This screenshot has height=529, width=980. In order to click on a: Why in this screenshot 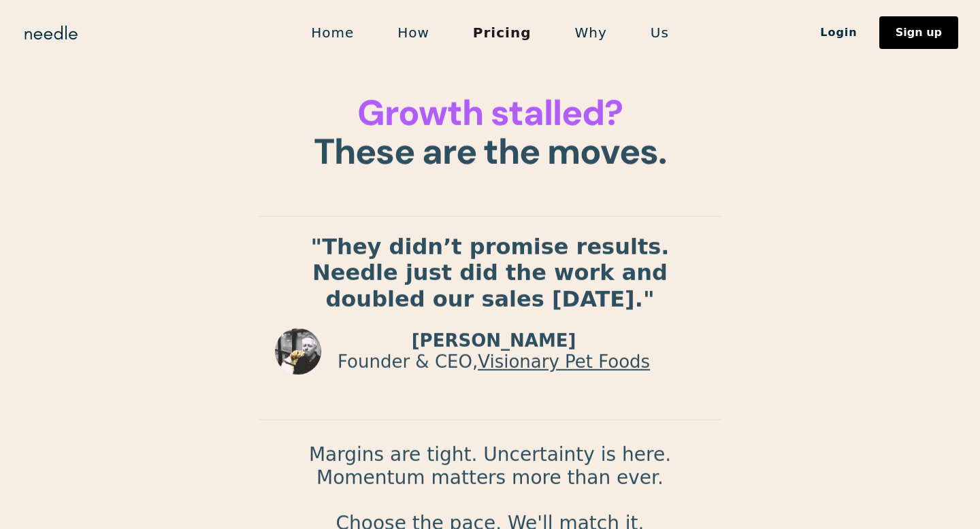, I will do `click(590, 33)`.